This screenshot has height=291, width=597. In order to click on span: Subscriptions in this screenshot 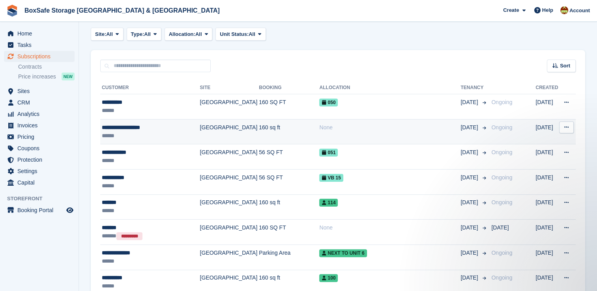, I will do `click(41, 56)`.